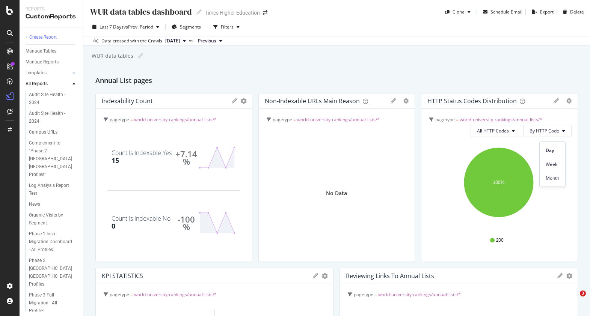 Image resolution: width=590 pixels, height=316 pixels. Describe the element at coordinates (51, 17) in the screenshot. I see `div: CustomReports` at that location.